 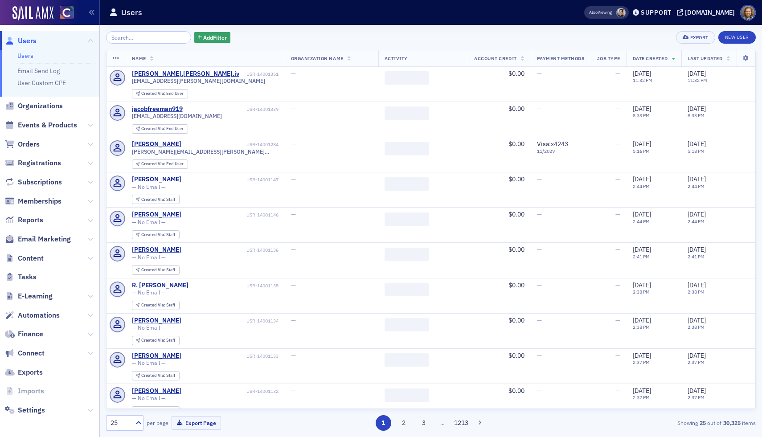 What do you see at coordinates (650, 58) in the screenshot?
I see `span: Date Created` at bounding box center [650, 58].